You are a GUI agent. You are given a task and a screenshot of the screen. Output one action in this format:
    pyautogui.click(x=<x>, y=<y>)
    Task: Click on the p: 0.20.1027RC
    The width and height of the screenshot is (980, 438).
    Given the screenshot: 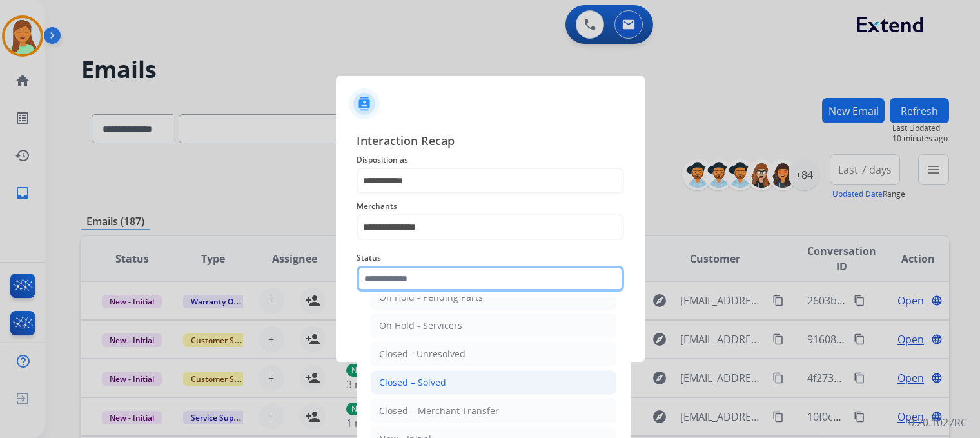 What is the action you would take?
    pyautogui.click(x=937, y=422)
    